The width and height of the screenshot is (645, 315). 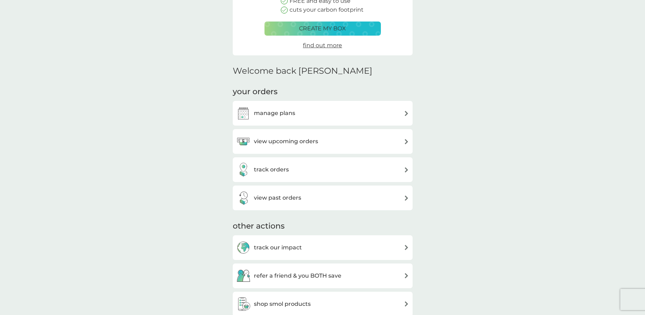 I want to click on p: create my box, so click(x=322, y=29).